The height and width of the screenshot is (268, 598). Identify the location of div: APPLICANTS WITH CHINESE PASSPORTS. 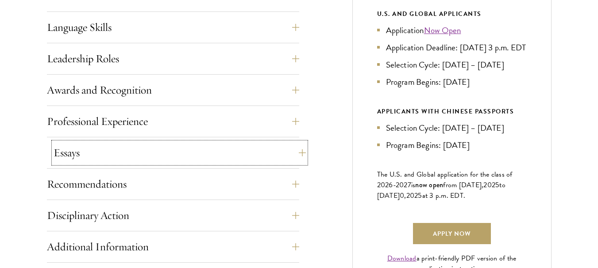
(452, 111).